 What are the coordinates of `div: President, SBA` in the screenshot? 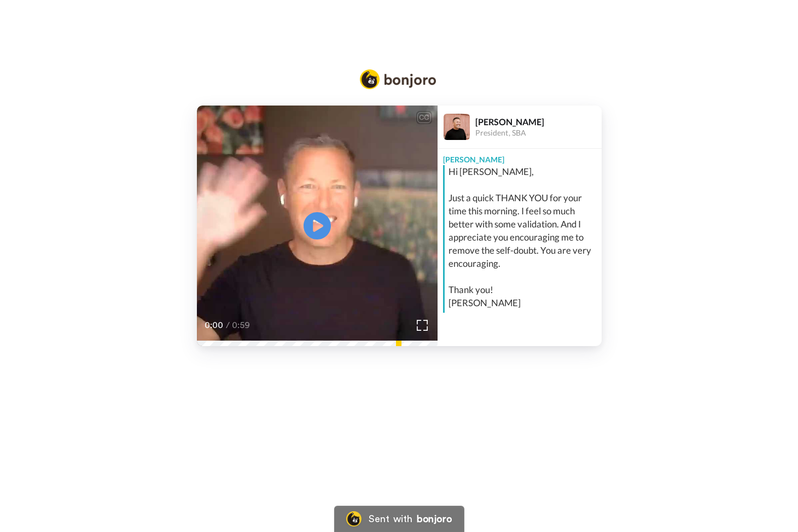 It's located at (538, 133).